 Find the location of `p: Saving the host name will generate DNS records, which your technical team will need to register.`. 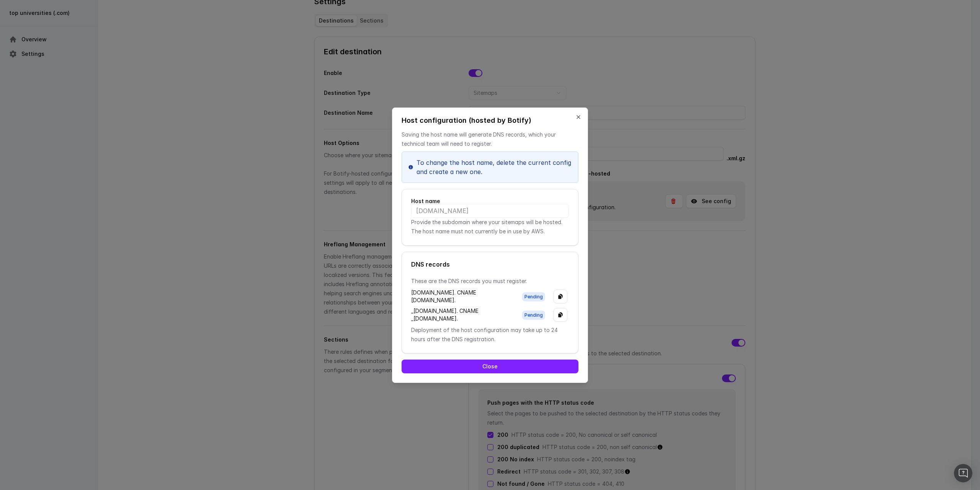

p: Saving the host name will generate DNS records, which your technical team will need to register. is located at coordinates (490, 139).